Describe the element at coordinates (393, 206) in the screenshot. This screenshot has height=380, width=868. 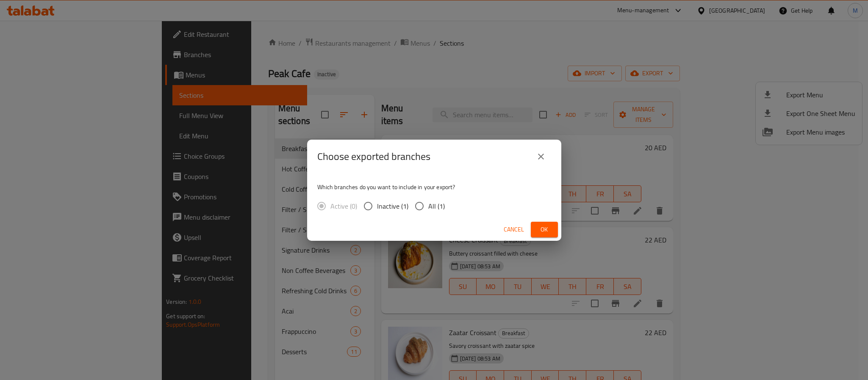
I see `span: Inactive (1)` at that location.